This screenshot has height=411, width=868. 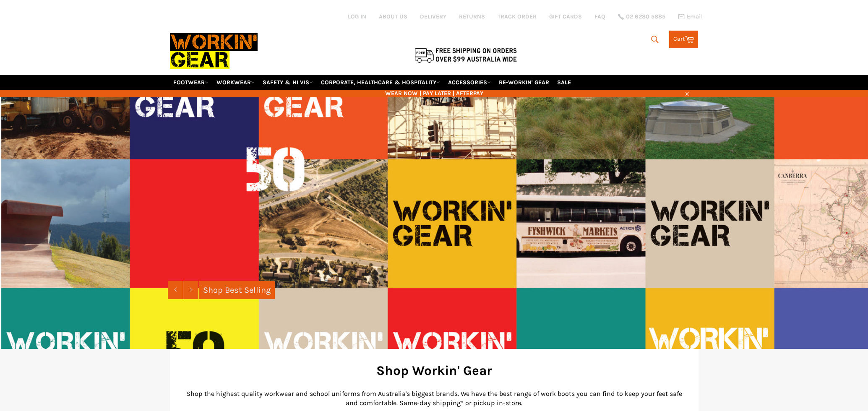 What do you see at coordinates (237, 290) in the screenshot?
I see `a: Shop Best Selling` at bounding box center [237, 290].